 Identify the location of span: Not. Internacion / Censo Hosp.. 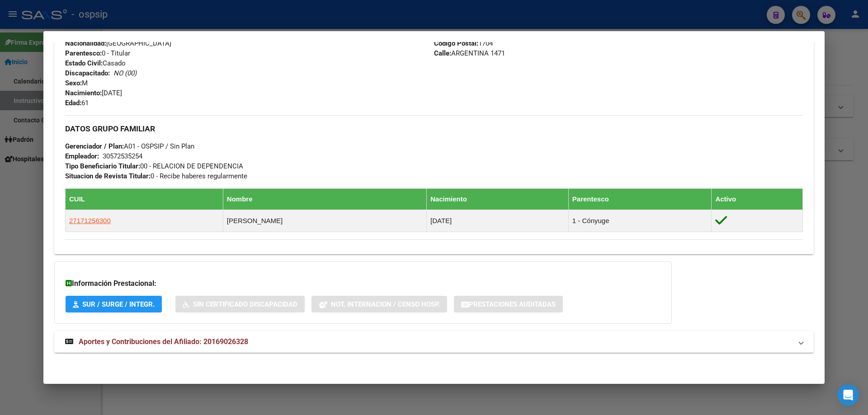
(385, 304).